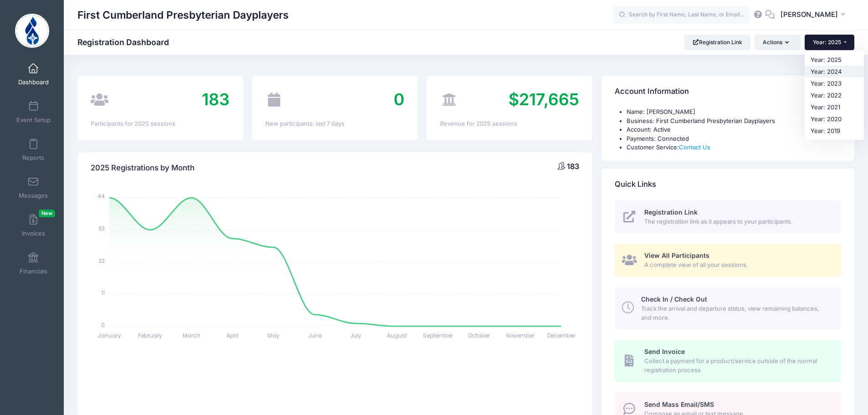 The image size is (868, 415). What do you see at coordinates (103, 292) in the screenshot?
I see `tspan: 11` at bounding box center [103, 292].